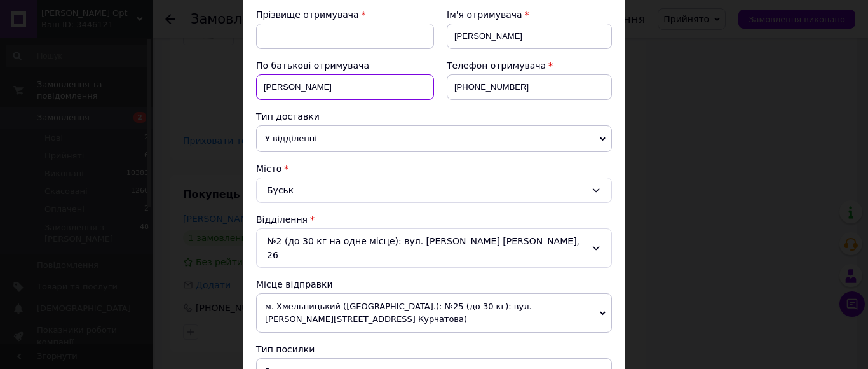 The width and height of the screenshot is (868, 369). What do you see at coordinates (434, 138) in the screenshot?
I see `span: У відділенні` at bounding box center [434, 138].